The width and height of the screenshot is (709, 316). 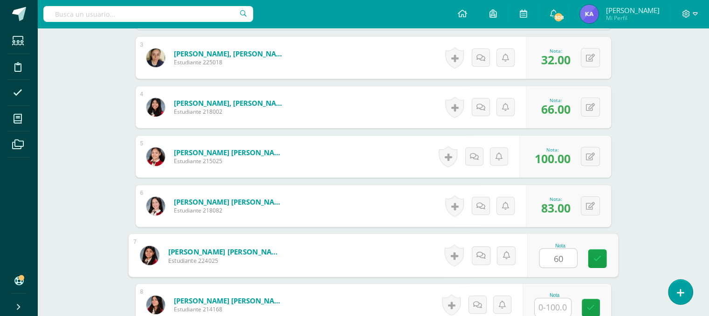 I want to click on span: Estudiante 218002, so click(x=230, y=111).